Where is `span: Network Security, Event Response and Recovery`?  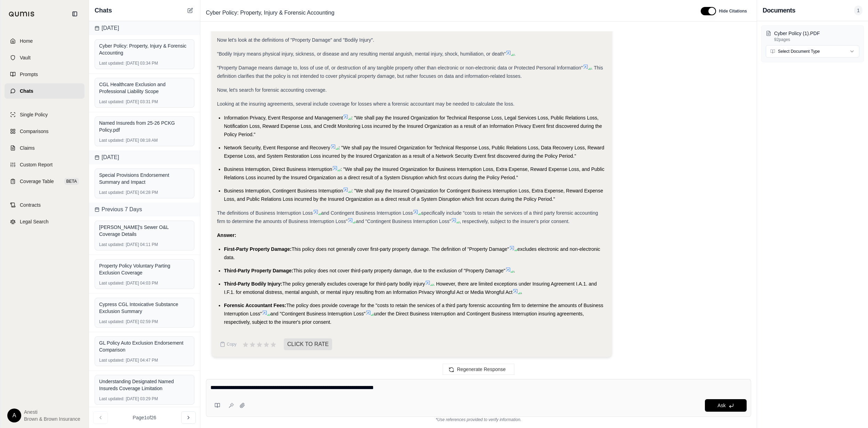 span: Network Security, Event Response and Recovery is located at coordinates (277, 147).